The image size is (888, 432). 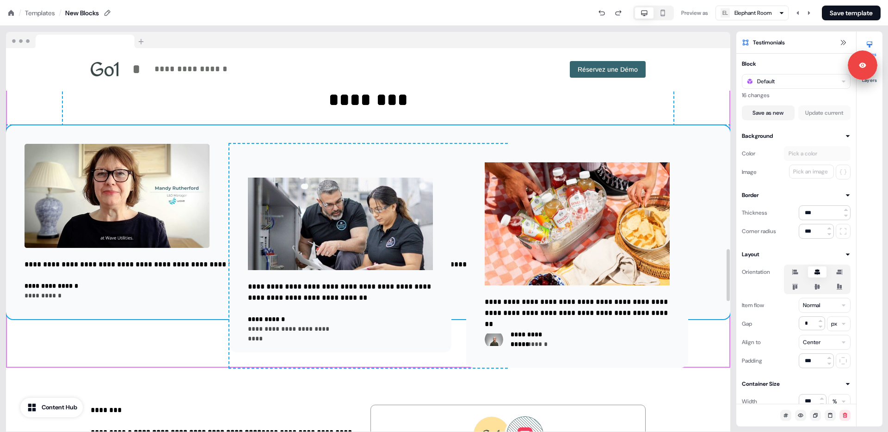 What do you see at coordinates (796, 384) in the screenshot?
I see `button: Container Size` at bounding box center [796, 384].